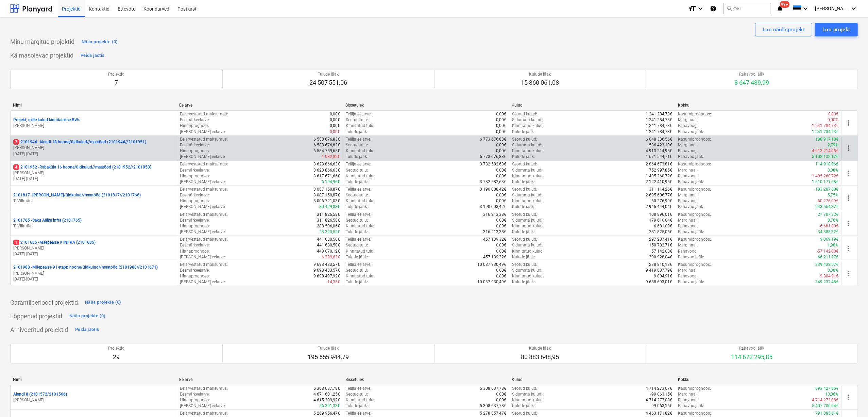 Image resolution: width=868 pixels, height=417 pixels. Describe the element at coordinates (658, 195) in the screenshot. I see `p: 2 695 606,77€` at that location.